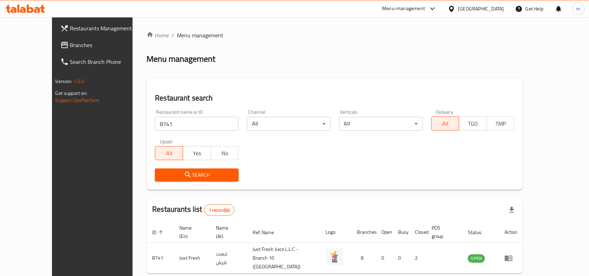 This screenshot has height=276, width=589. I want to click on td: جست فرش, so click(229, 258).